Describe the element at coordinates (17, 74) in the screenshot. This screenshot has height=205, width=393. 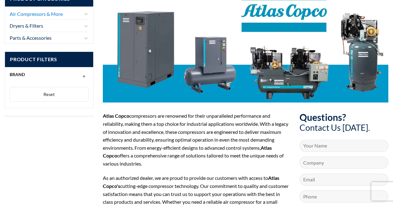
I see `span: Brand` at that location.